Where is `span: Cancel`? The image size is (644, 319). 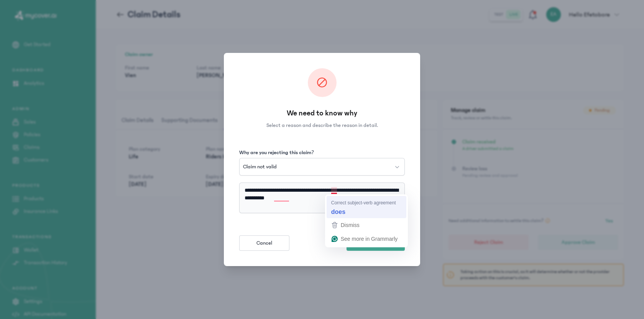 span: Cancel is located at coordinates (264, 243).